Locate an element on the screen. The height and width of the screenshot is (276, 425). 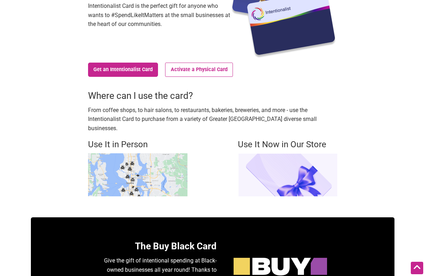
img: Intentionalist Store is located at coordinates (288, 175).